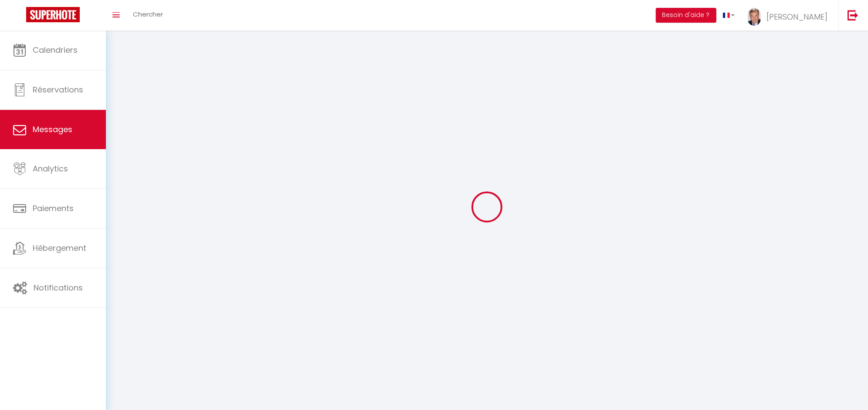 The width and height of the screenshot is (868, 410). Describe the element at coordinates (50, 168) in the screenshot. I see `span: Analytics` at that location.